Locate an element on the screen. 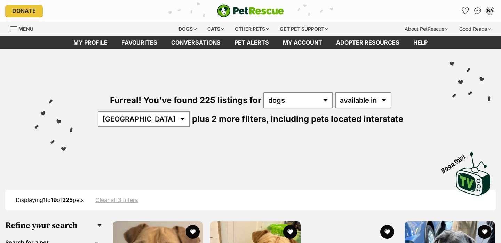 The width and height of the screenshot is (501, 243). div: Dogs is located at coordinates (188, 29).